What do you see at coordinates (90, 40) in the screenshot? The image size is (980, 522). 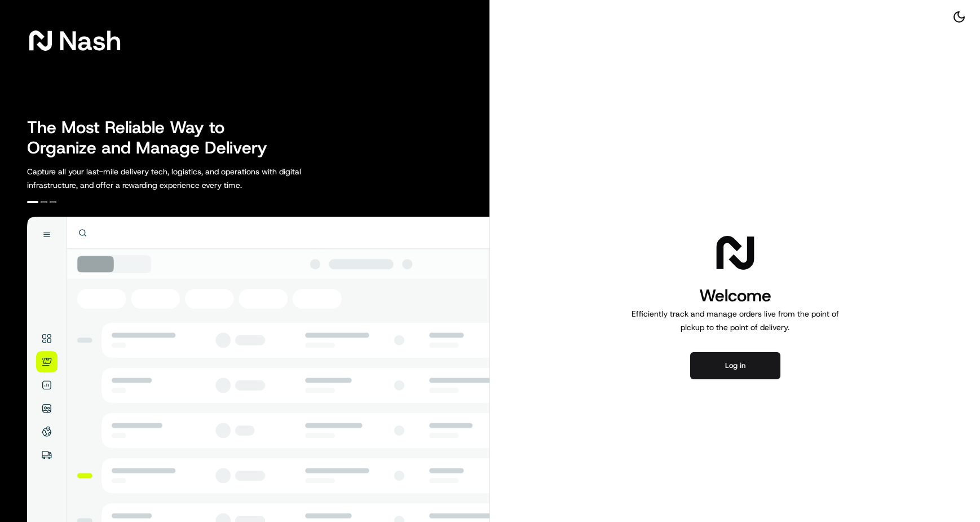 I see `span: Nash` at bounding box center [90, 40].